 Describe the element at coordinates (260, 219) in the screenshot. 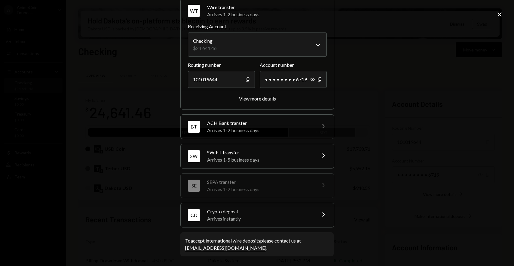

I see `div: Arrives instantly` at that location.